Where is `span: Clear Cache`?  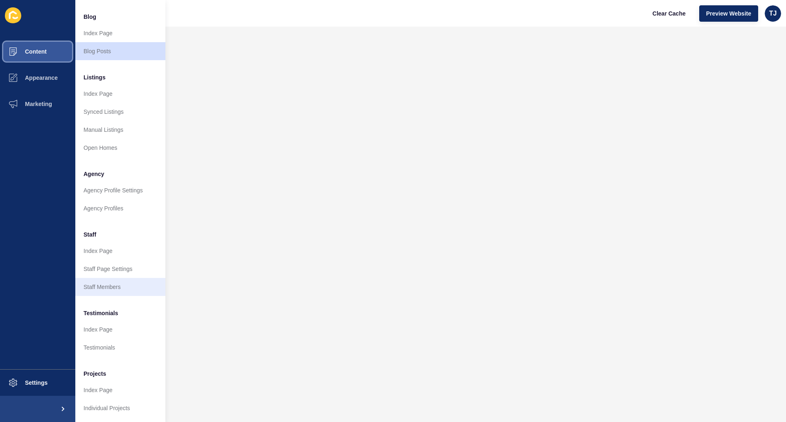
span: Clear Cache is located at coordinates (669, 14).